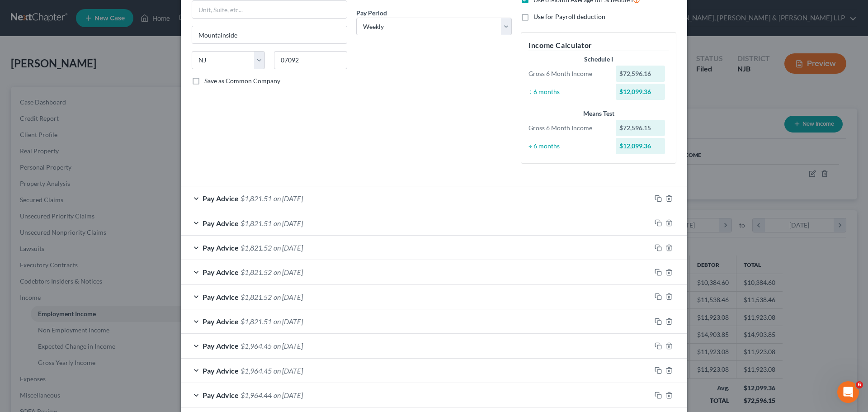 This screenshot has width=868, height=412. Describe the element at coordinates (311, 60) in the screenshot. I see `input: Enter zip...` at that location.